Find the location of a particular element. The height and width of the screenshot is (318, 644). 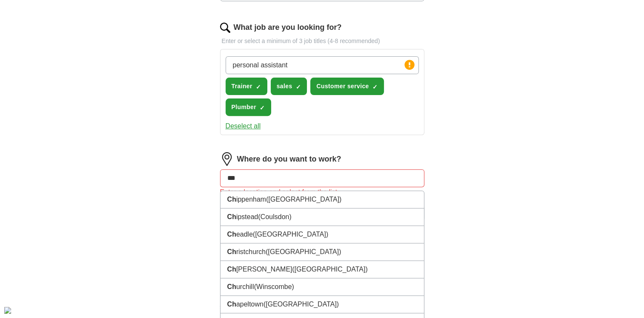

div: Enter a location and select from the list is located at coordinates (322, 192).